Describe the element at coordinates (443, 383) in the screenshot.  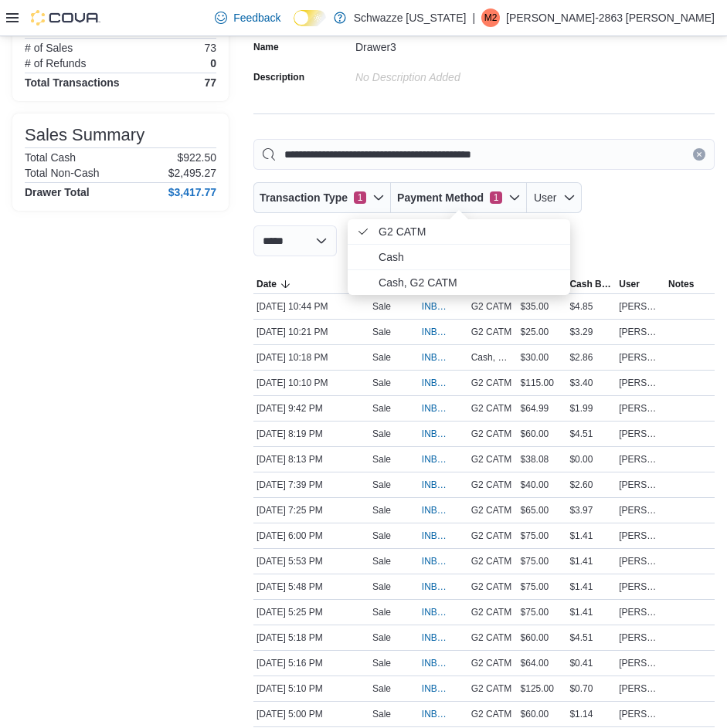
I see `button: INB6W5-3603867` at that location.